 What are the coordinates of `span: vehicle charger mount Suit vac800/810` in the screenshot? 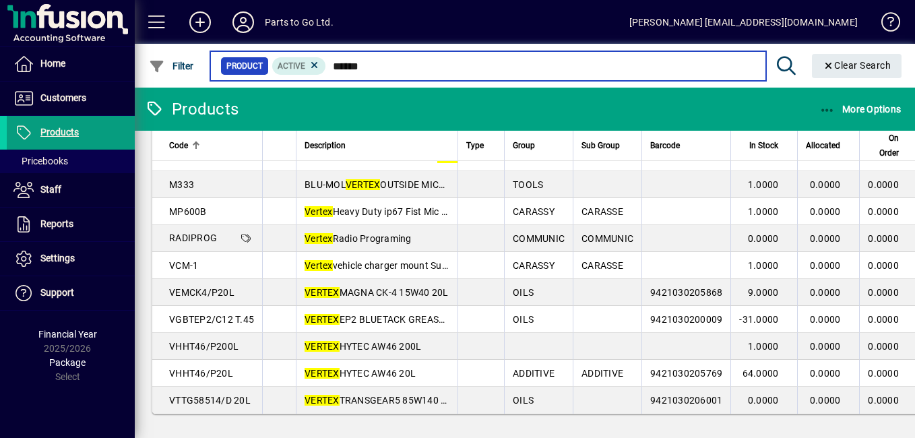 It's located at (404, 266).